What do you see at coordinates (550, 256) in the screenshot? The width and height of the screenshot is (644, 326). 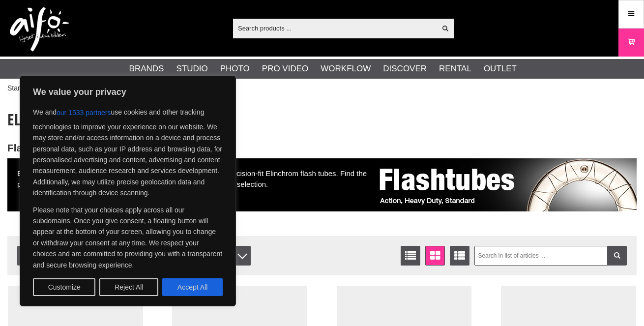 I see `input: Search in list of articles ...` at bounding box center [550, 256].